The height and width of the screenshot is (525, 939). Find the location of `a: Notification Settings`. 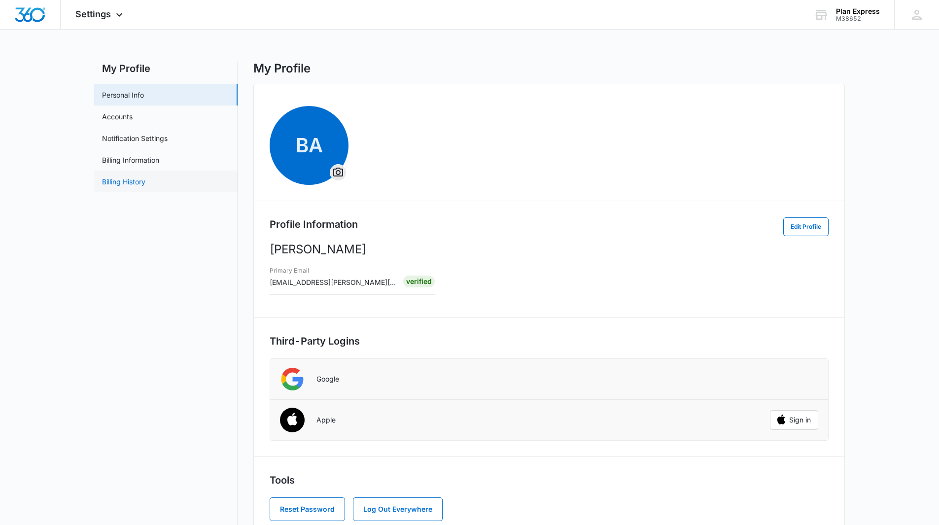

a: Notification Settings is located at coordinates (135, 138).